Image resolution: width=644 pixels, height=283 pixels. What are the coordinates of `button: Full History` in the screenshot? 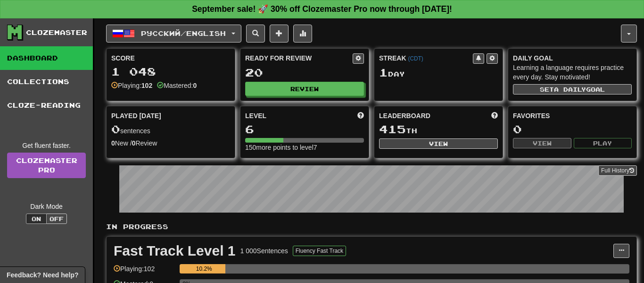 It's located at (617, 170).